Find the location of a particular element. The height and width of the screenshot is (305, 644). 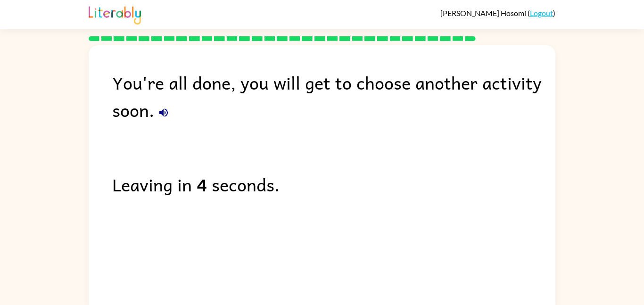

img: Literably is located at coordinates (114, 14).